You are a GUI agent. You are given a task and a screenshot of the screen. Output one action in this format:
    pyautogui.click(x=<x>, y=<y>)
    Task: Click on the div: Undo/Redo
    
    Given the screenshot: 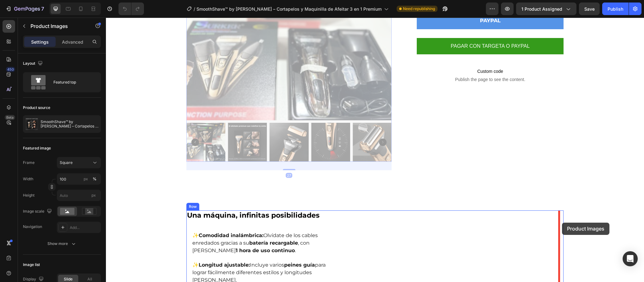 What is the action you would take?
    pyautogui.click(x=131, y=9)
    